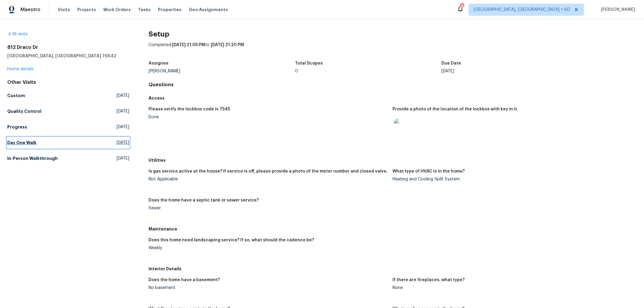 This screenshot has width=644, height=308. I want to click on h5: Does the home have a basement?, so click(184, 280).